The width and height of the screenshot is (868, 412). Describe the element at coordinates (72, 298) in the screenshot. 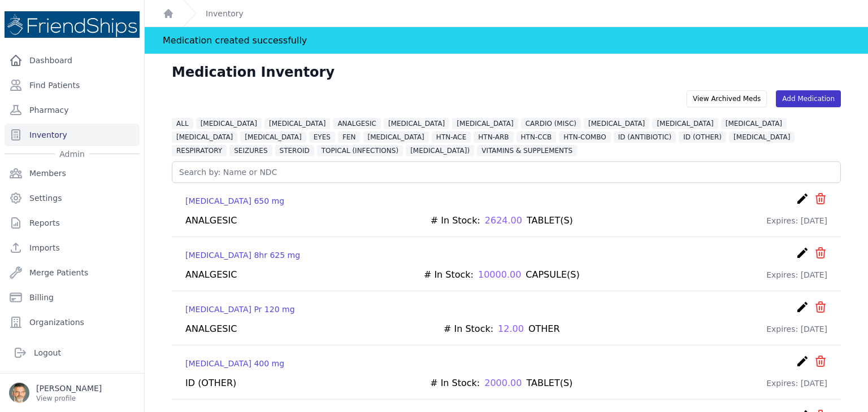

I see `a: Billing` at that location.